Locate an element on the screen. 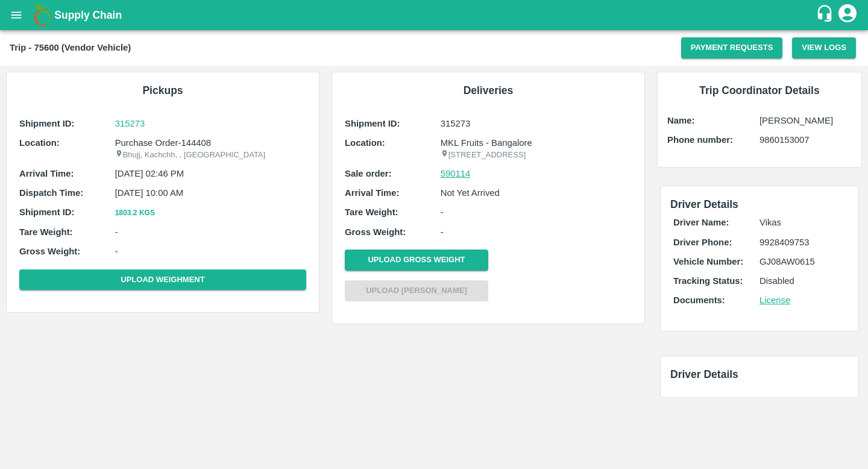 Image resolution: width=868 pixels, height=469 pixels. p: Vikas is located at coordinates (802, 223).